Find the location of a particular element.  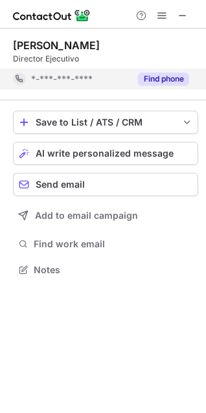

button: AI write personalized message is located at coordinates (106, 154).